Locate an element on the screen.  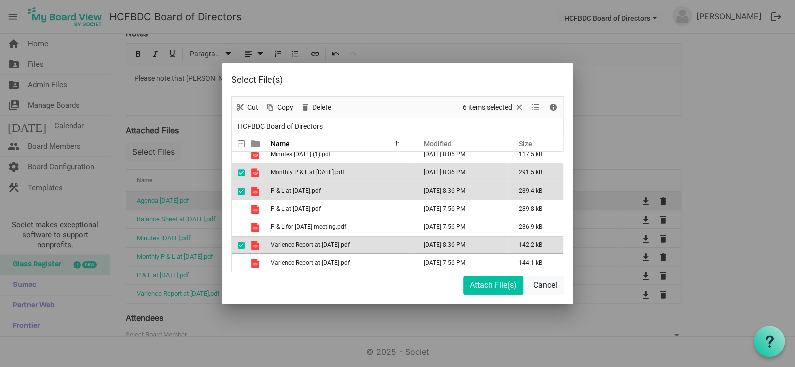
td: Minutes June 2025 (1).pdf is template cell column header Name is located at coordinates (341, 154).